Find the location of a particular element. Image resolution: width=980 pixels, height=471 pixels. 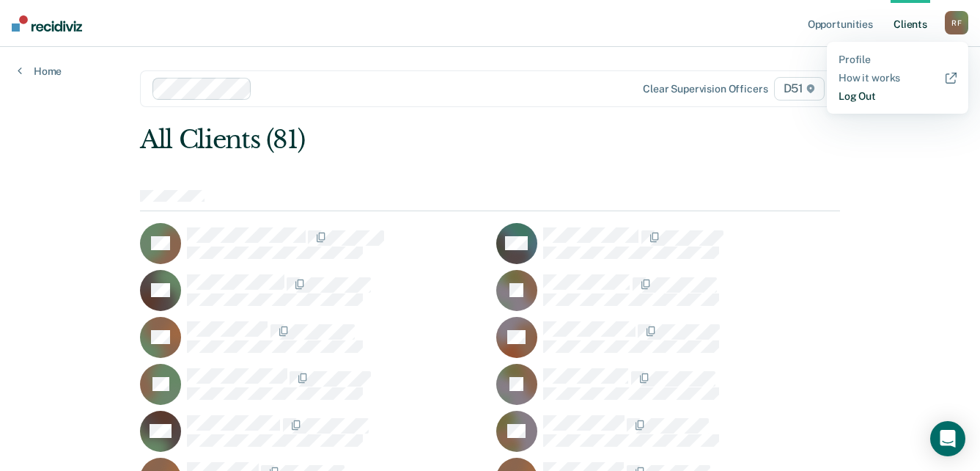

div: Open Intercom Messenger is located at coordinates (948, 439).